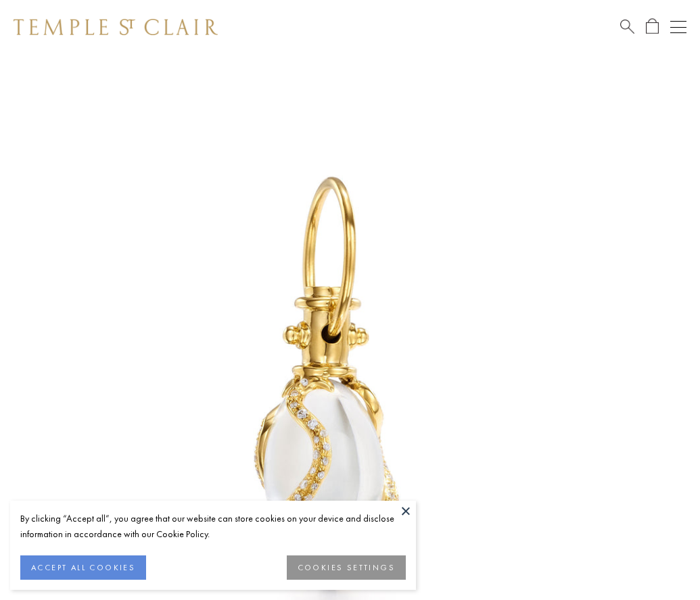 The height and width of the screenshot is (600, 700). Describe the element at coordinates (347, 568) in the screenshot. I see `button: COOKIES SETTINGS` at that location.